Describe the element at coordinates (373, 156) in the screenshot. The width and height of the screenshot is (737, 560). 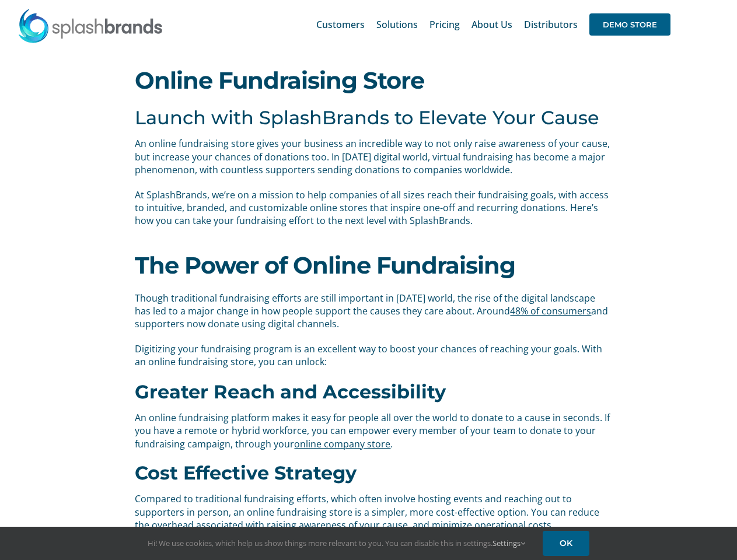
I see `p: An online fundraising store gives your business an incredible way to not only raise awareness of ...` at that location.